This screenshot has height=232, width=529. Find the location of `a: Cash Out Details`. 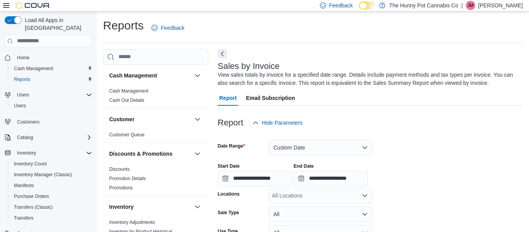

a: Cash Out Details is located at coordinates (127, 100).